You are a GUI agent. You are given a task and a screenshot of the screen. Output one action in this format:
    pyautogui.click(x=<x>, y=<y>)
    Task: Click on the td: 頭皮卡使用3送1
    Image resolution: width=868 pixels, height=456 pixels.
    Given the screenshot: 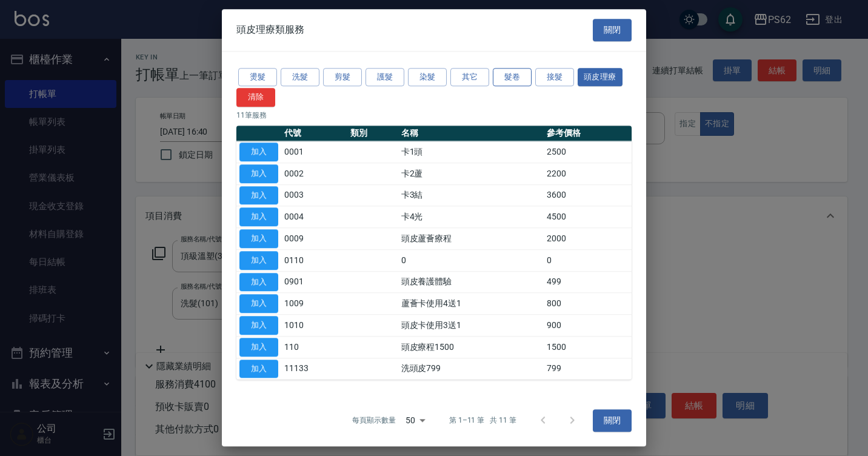 What is the action you would take?
    pyautogui.click(x=471, y=326)
    